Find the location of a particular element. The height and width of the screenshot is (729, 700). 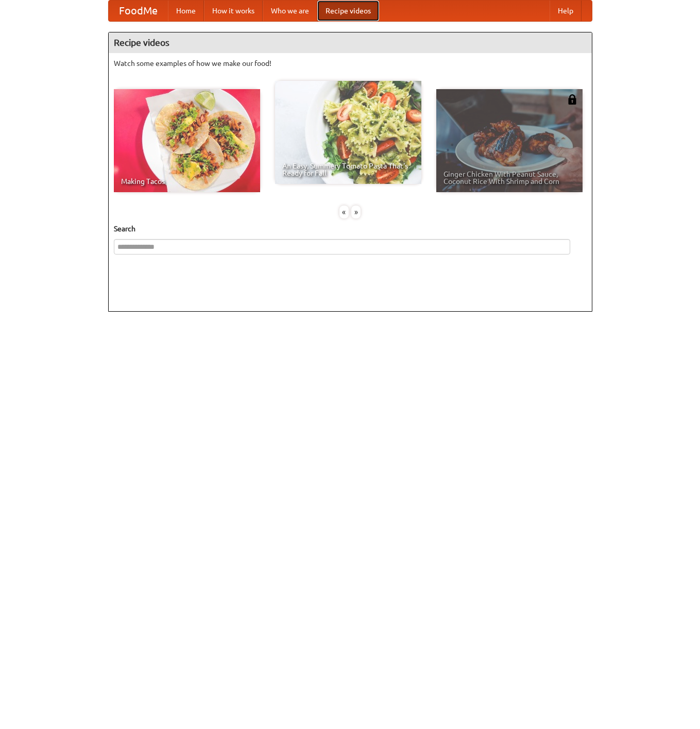

a: How it works is located at coordinates (234, 11).